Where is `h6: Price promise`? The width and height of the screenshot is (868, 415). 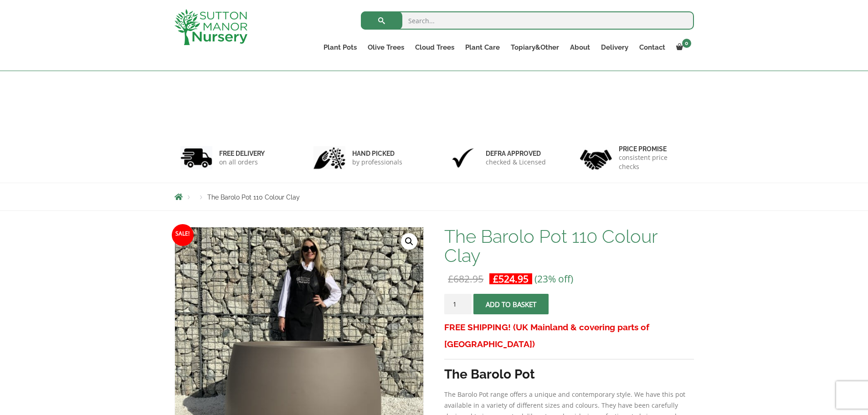
h6: Price promise is located at coordinates (653, 149).